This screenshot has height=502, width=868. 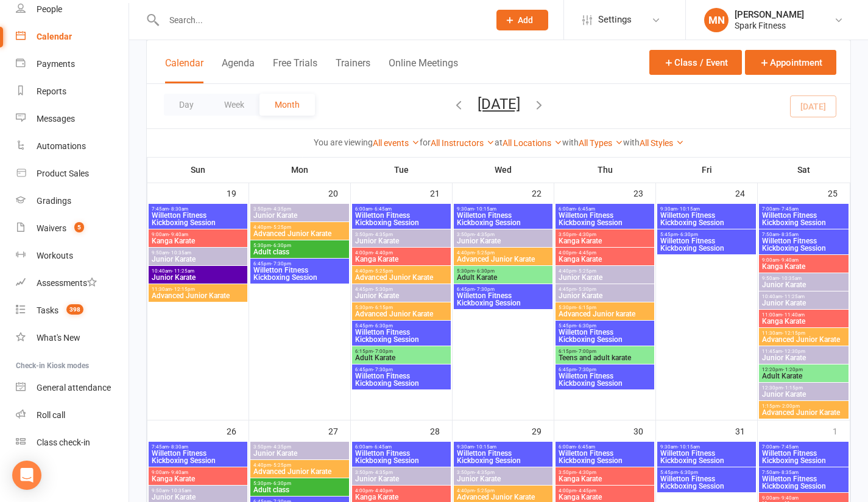 I want to click on div: Spark Fitness, so click(x=769, y=25).